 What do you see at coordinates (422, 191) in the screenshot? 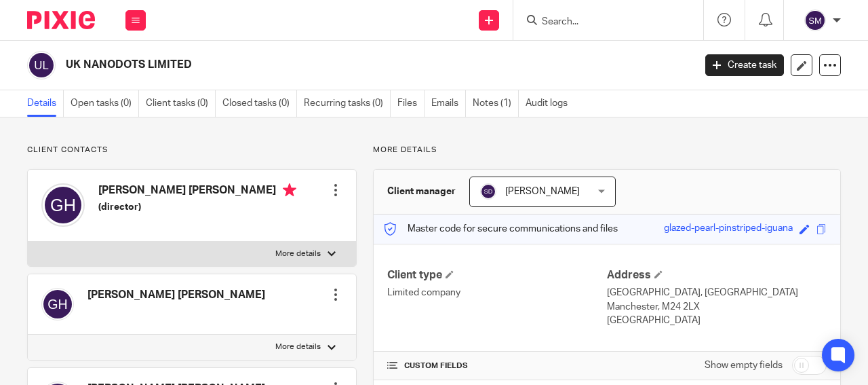
I see `h3: Client manager` at bounding box center [422, 191].